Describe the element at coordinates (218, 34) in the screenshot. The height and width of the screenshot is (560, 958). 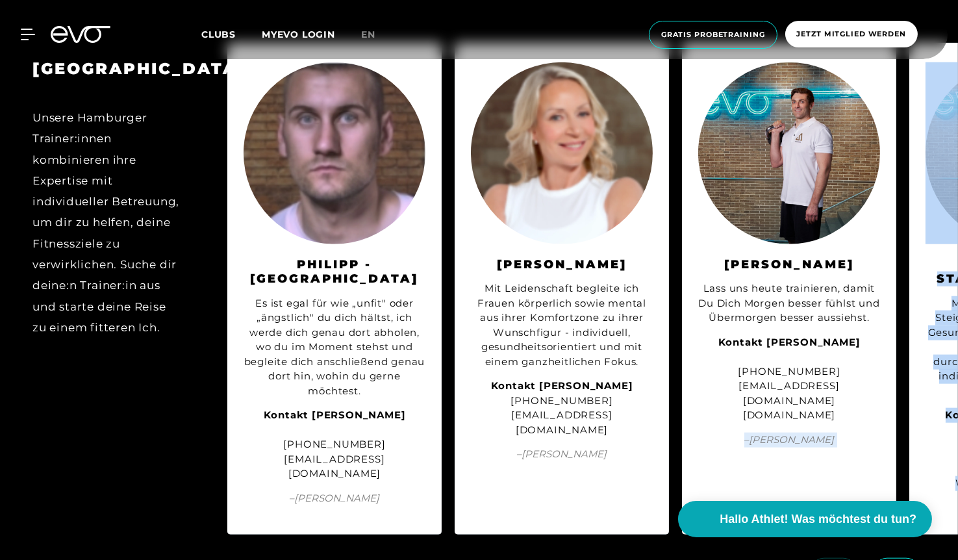
I see `span: Clubs` at that location.